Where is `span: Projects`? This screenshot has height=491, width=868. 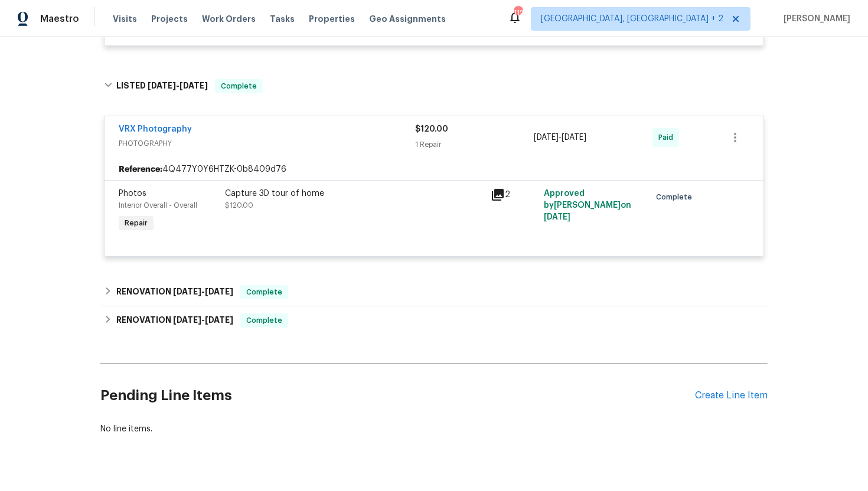
span: Projects is located at coordinates (170, 19).